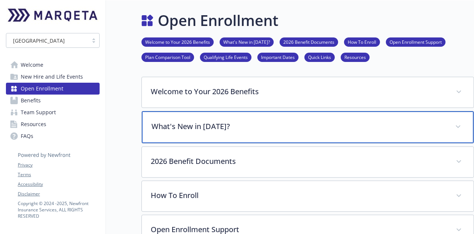 This screenshot has width=474, height=234. Describe the element at coordinates (299, 195) in the screenshot. I see `p: How To Enroll` at that location.